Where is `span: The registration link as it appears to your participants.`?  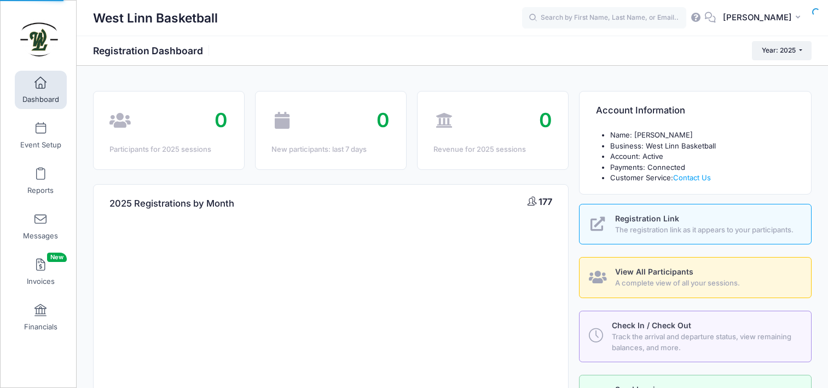
span: The registration link as it appears to your participants. is located at coordinates (707, 230).